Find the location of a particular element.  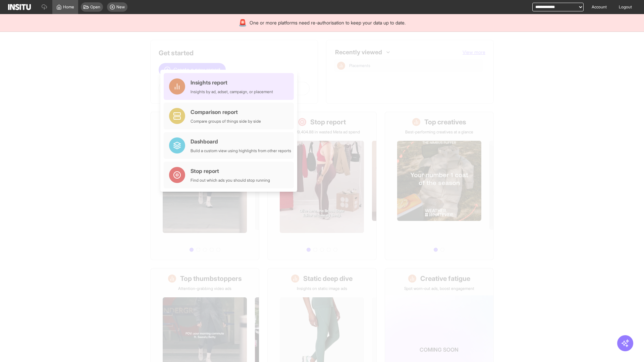

div: Insights by ad, adset, campaign, or placement is located at coordinates (232, 92).